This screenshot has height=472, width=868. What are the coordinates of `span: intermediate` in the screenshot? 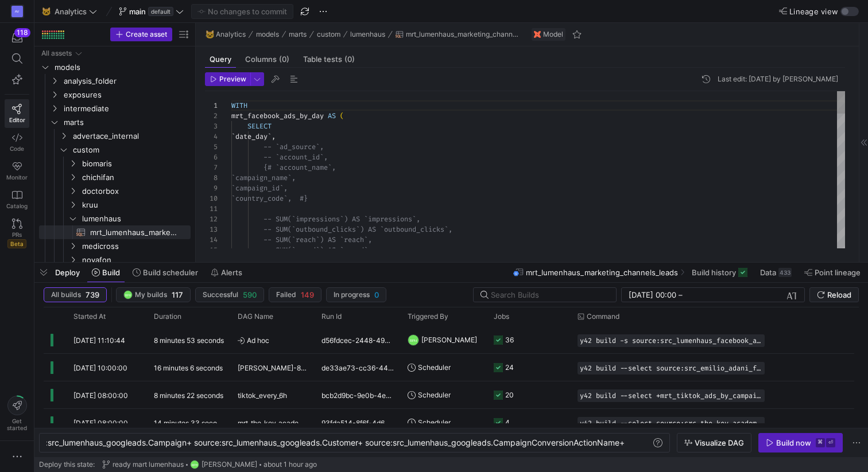 It's located at (126, 108).